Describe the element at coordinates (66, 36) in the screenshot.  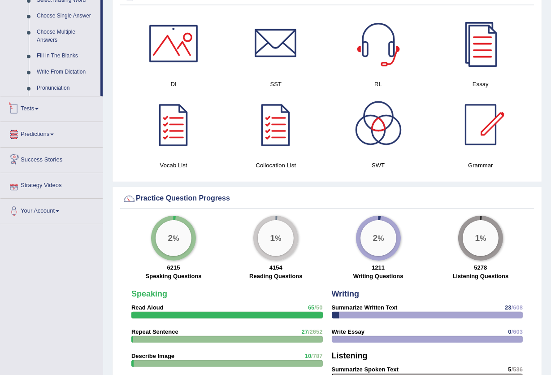
I see `a: Choose Multiple Answers` at that location.